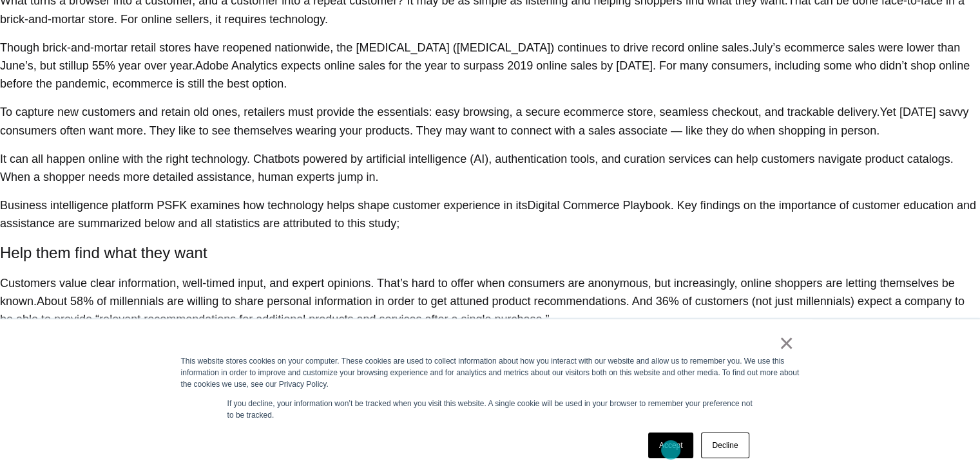 The height and width of the screenshot is (475, 980). I want to click on a: Accept, so click(671, 446).